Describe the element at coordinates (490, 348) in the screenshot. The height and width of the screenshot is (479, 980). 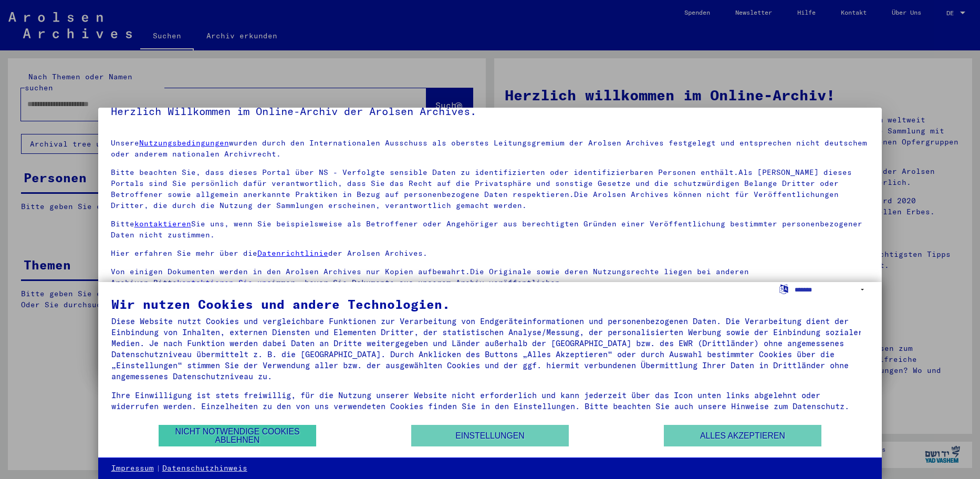
I see `div: Diese Website nutzt Cookies und vergleichbare Funktionen zur Verarbeitung von Endgeräteinformatio...` at that location.